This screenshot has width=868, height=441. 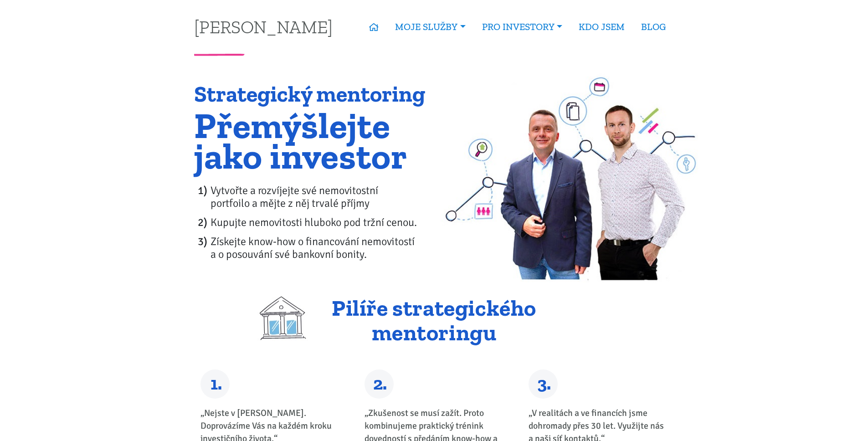 I want to click on li: Vytvořte a rozvíjejte své nemovitostní portfoilo a mějte z něj trvalé příjmy, so click(x=319, y=197).